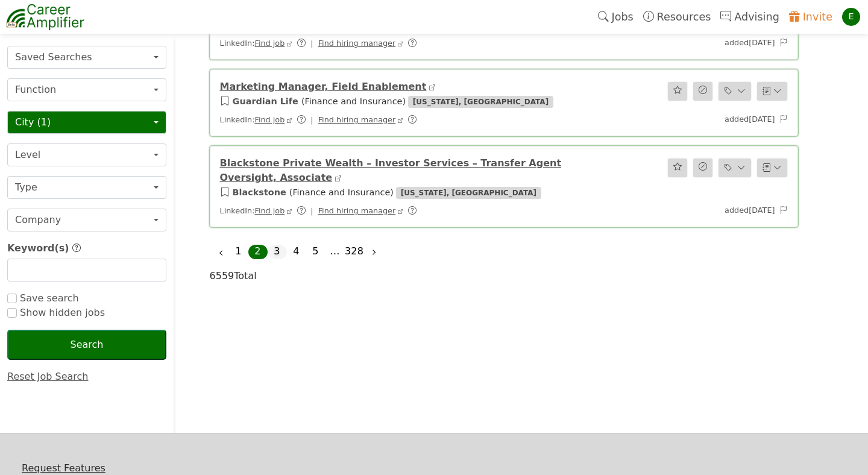 The image size is (868, 475). Describe the element at coordinates (47, 376) in the screenshot. I see `a: Reset Job Search` at that location.